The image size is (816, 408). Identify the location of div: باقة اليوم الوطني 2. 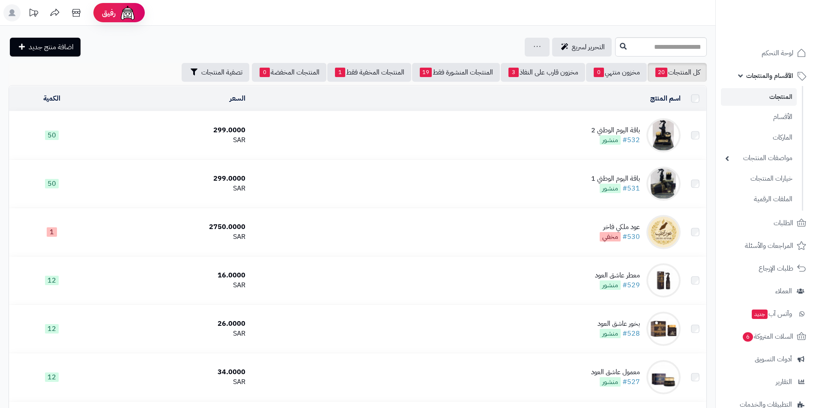
(615, 130).